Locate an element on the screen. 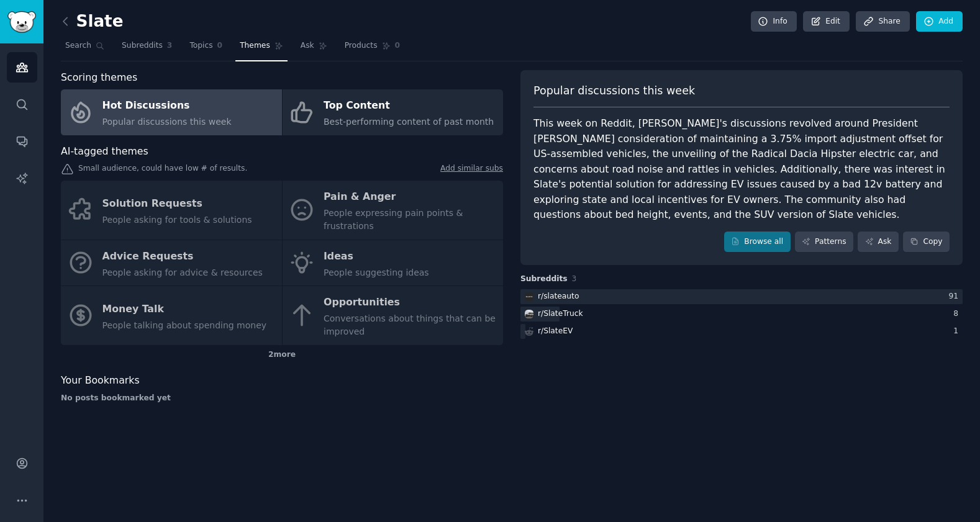 This screenshot has height=522, width=980. div: r/ SlateTruck is located at coordinates (560, 314).